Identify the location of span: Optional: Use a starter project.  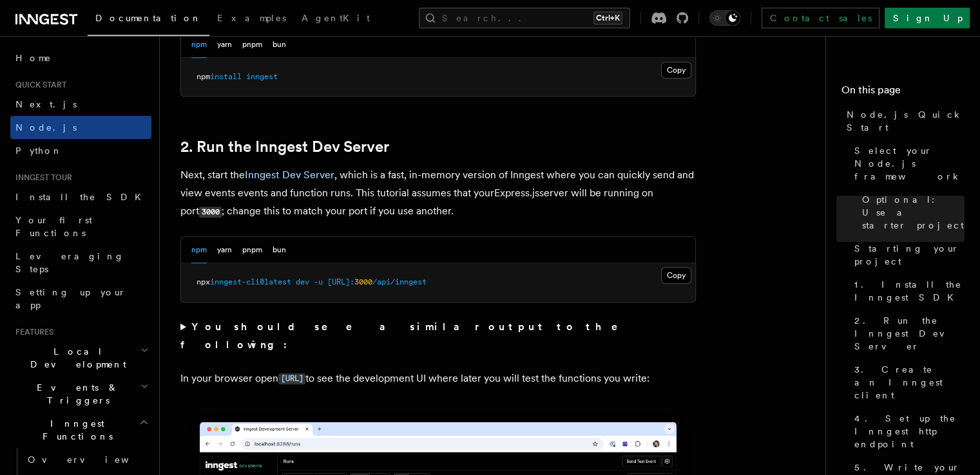
(913, 212).